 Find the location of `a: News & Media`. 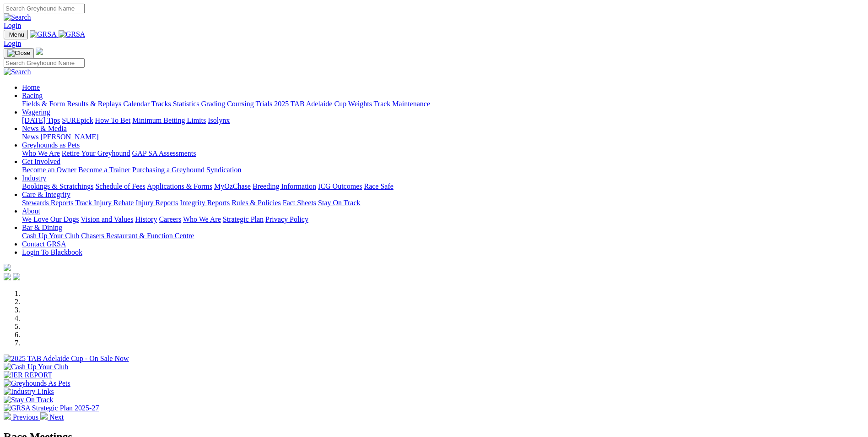

a: News & Media is located at coordinates (45, 128).